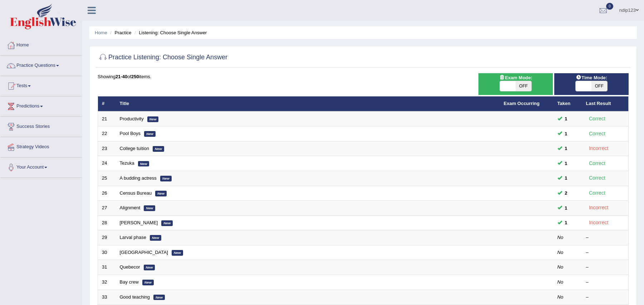 The width and height of the screenshot is (644, 305). What do you see at coordinates (41, 106) in the screenshot?
I see `a: Predictions` at bounding box center [41, 106].